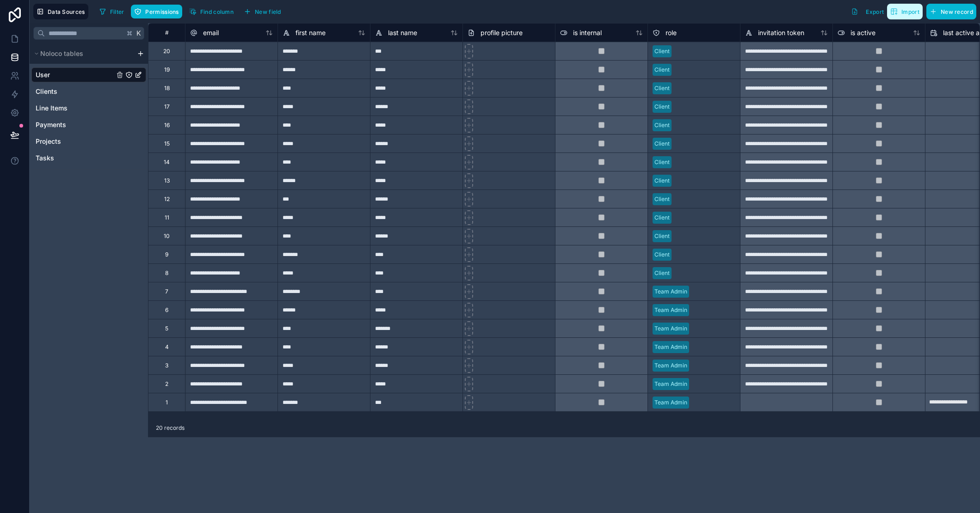 Image resolution: width=980 pixels, height=513 pixels. What do you see at coordinates (139, 33) in the screenshot?
I see `span: K` at bounding box center [139, 33].